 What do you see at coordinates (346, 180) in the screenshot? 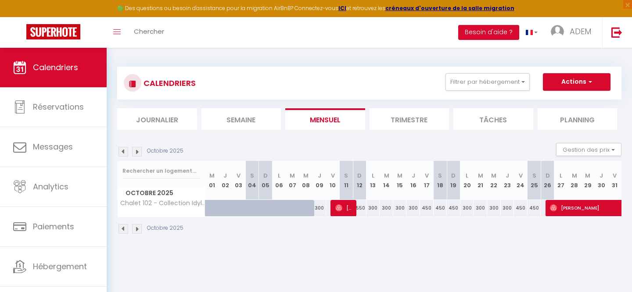
I see `th: 11` at bounding box center [346, 180].